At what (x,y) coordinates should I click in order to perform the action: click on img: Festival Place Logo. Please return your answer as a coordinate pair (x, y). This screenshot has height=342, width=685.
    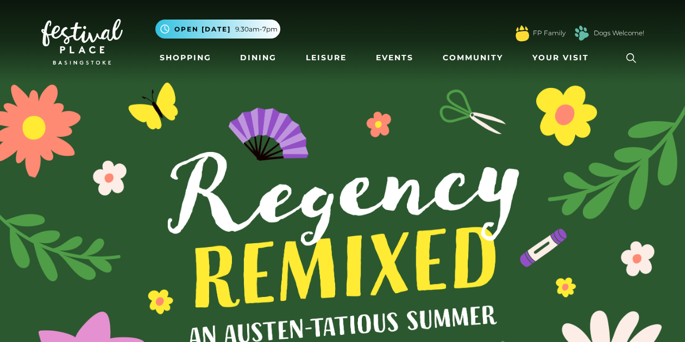
    Looking at the image, I should click on (82, 42).